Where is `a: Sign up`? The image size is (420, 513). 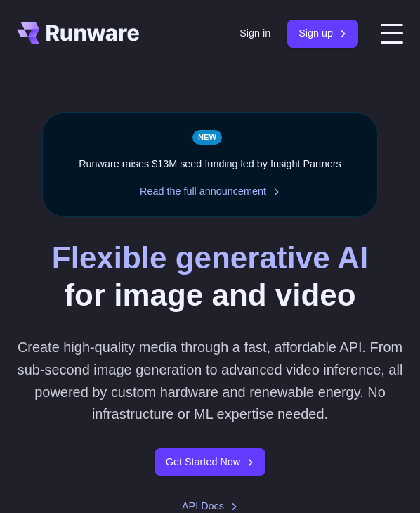 a: Sign up is located at coordinates (322, 33).